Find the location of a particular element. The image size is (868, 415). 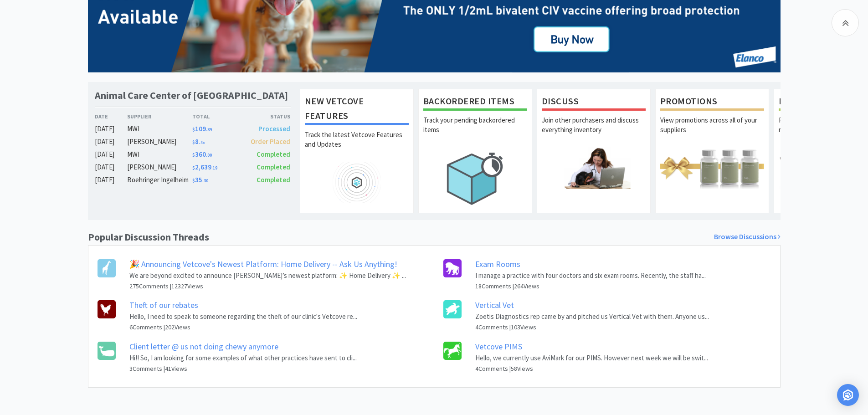

p: I manage a practice with four doctors and six exam rooms. Recently, the staff ha... is located at coordinates (591, 275).